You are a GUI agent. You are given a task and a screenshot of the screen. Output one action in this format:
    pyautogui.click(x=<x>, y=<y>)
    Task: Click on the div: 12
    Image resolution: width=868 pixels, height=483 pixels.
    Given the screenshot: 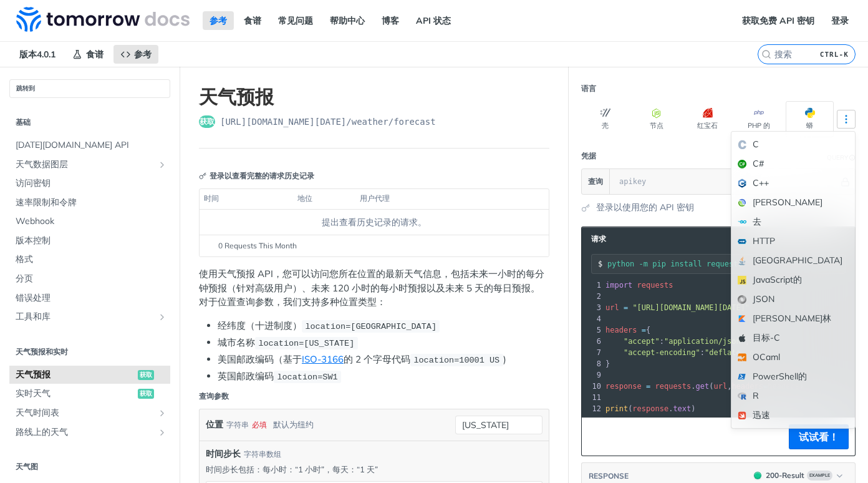 What is the action you would take?
    pyautogui.click(x=592, y=409)
    